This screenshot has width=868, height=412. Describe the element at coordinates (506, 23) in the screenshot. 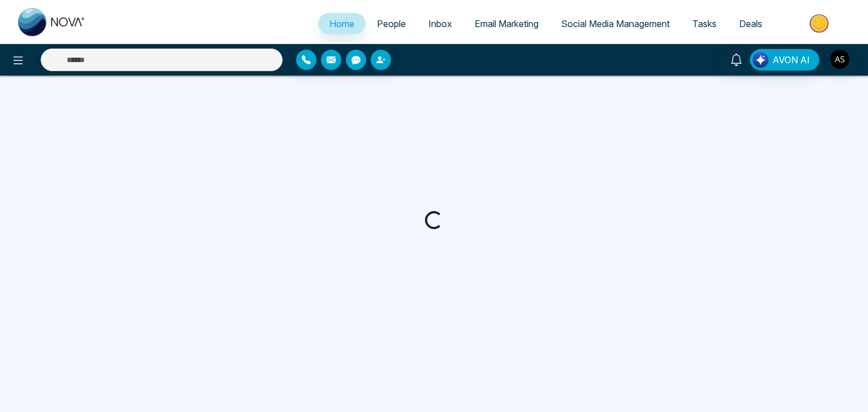

I see `a: Email Marketing` at that location.